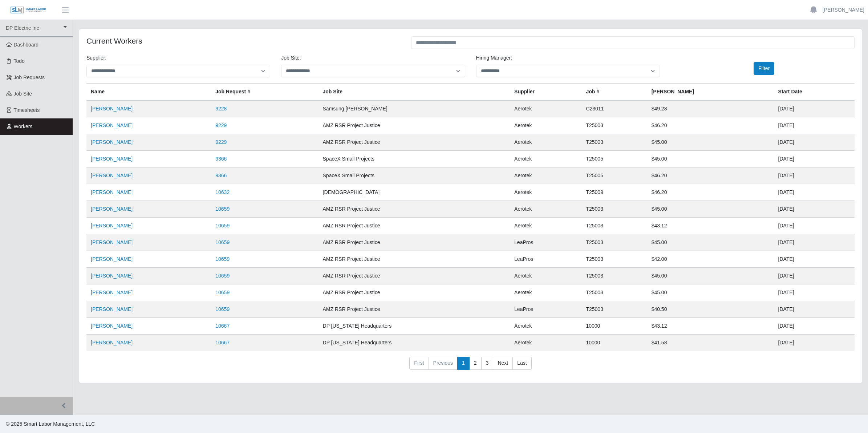 This screenshot has height=433, width=868. I want to click on button: Filter, so click(764, 68).